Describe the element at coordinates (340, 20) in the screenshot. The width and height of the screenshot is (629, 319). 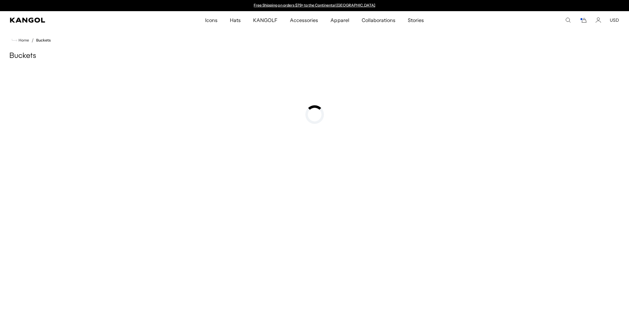
I see `a: Apparel` at that location.